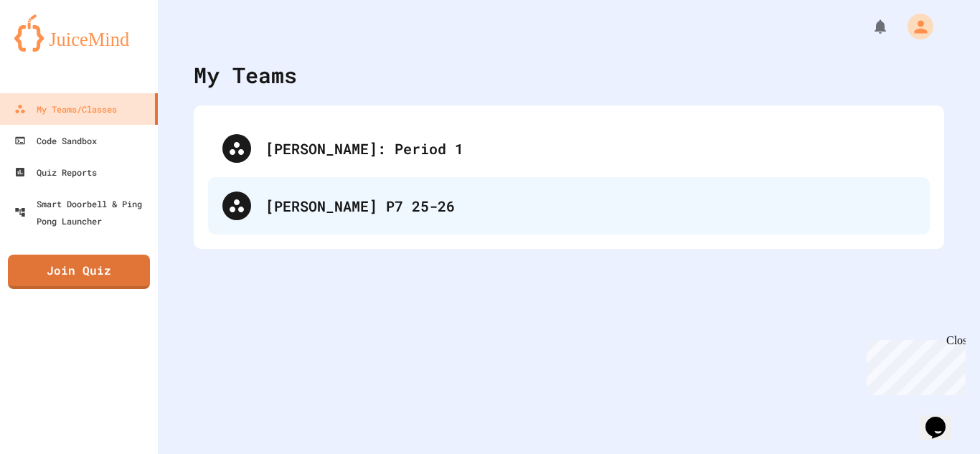 The height and width of the screenshot is (454, 980). Describe the element at coordinates (915, 26) in the screenshot. I see `div: My Account` at that location.